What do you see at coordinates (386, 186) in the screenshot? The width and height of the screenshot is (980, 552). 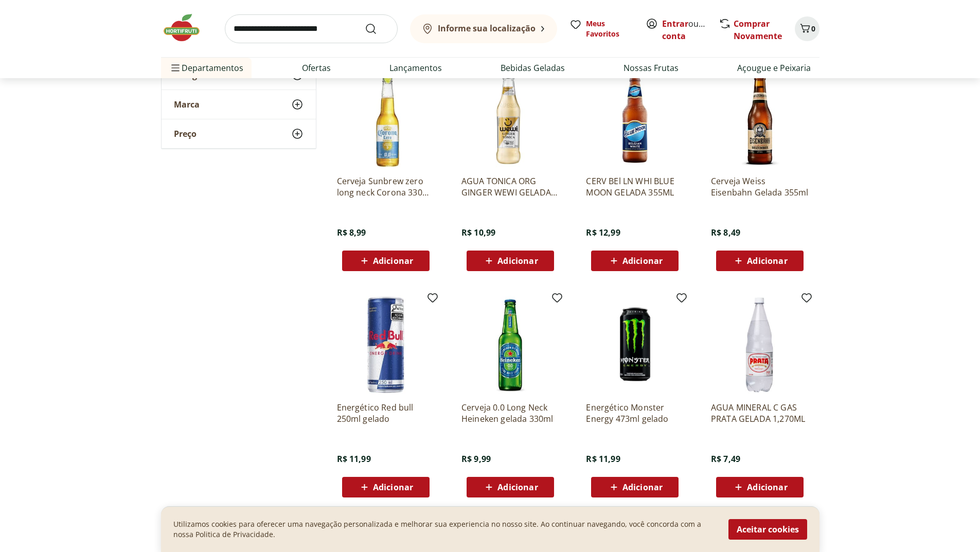 I see `p: Cerveja Sunbrew zero long neck Corona 330ml gelada` at bounding box center [386, 186].